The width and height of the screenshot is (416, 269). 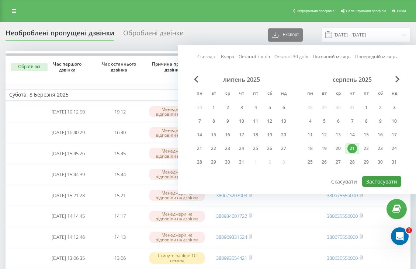 What do you see at coordinates (352, 135) in the screenshot?
I see `div: чт 14 серп 2025 р.` at bounding box center [352, 135].